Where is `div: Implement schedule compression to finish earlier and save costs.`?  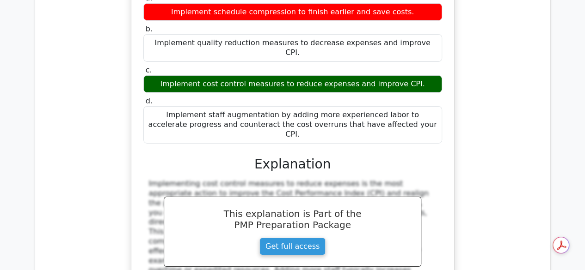
div: Implement schedule compression to finish earlier and save costs. is located at coordinates (293, 12).